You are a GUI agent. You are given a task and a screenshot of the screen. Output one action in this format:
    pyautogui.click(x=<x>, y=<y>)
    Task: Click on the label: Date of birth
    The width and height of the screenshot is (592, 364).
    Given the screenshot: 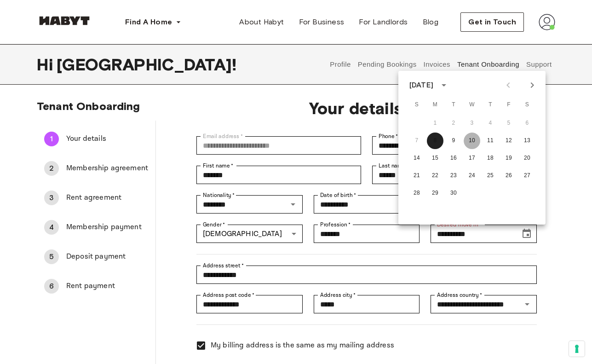 What is the action you would take?
    pyautogui.click(x=338, y=195)
    